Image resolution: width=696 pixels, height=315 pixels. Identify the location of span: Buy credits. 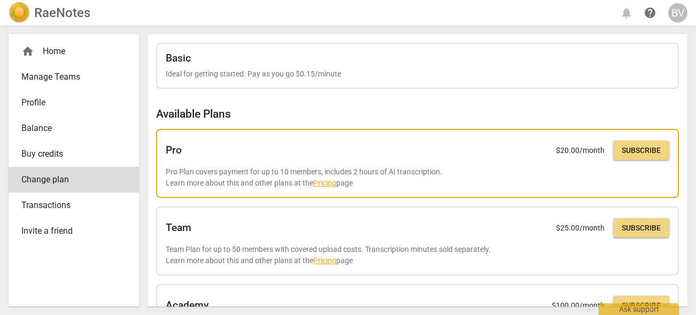
(70, 154).